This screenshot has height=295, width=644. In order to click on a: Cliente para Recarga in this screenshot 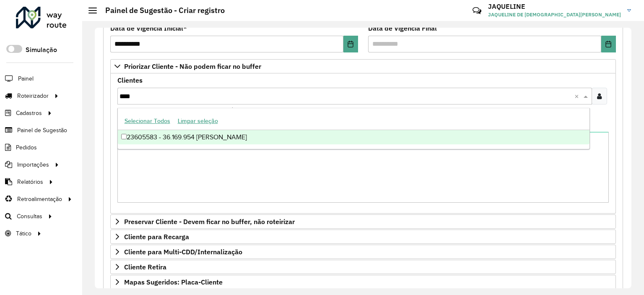, I will do `click(363, 236)`.